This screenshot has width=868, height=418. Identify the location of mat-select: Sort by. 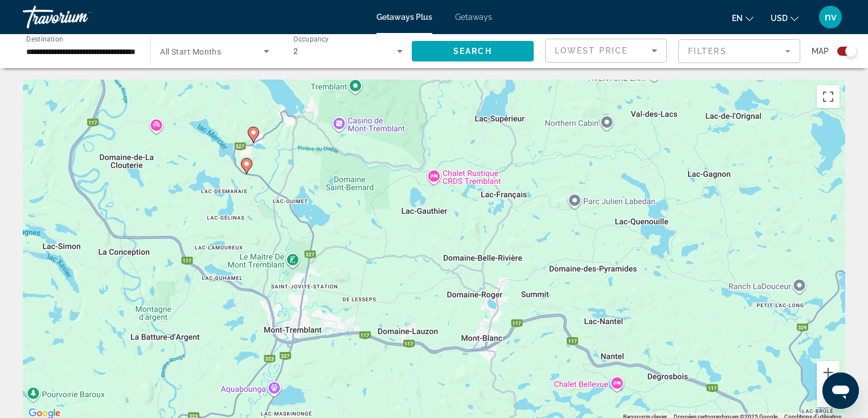
(606, 50).